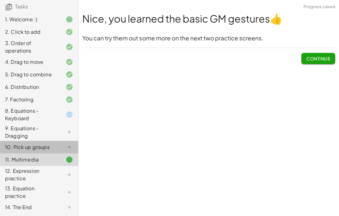 This screenshot has height=216, width=339. Describe the element at coordinates (30, 175) in the screenshot. I see `div: 12. Expression practice` at that location.